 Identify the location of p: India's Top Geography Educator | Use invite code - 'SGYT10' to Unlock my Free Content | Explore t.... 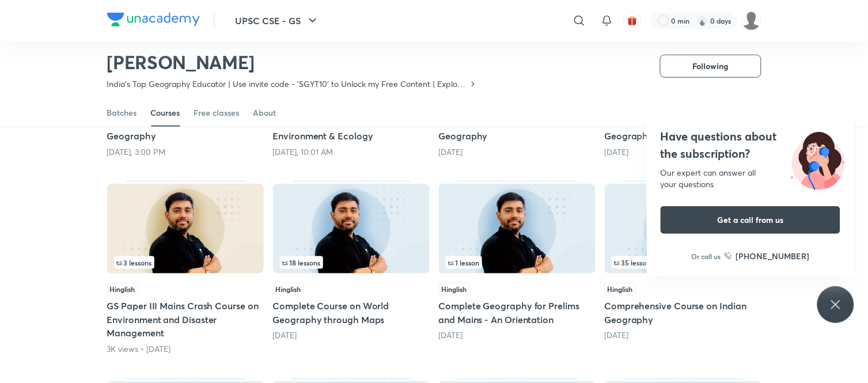
(287, 84).